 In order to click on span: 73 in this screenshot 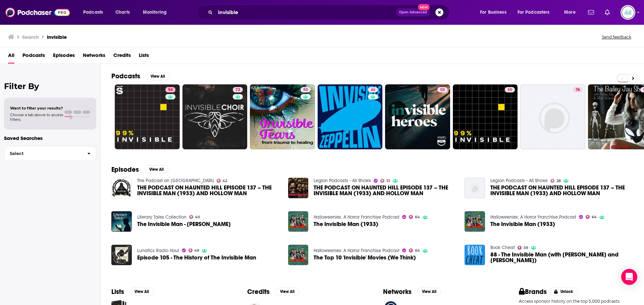, I will do `click(238, 90)`.